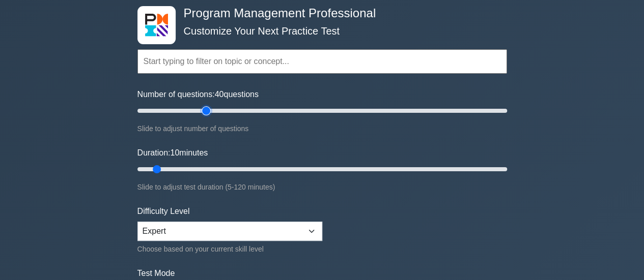  What do you see at coordinates (163, 211) in the screenshot?
I see `label: Difficulty Level` at bounding box center [163, 211].